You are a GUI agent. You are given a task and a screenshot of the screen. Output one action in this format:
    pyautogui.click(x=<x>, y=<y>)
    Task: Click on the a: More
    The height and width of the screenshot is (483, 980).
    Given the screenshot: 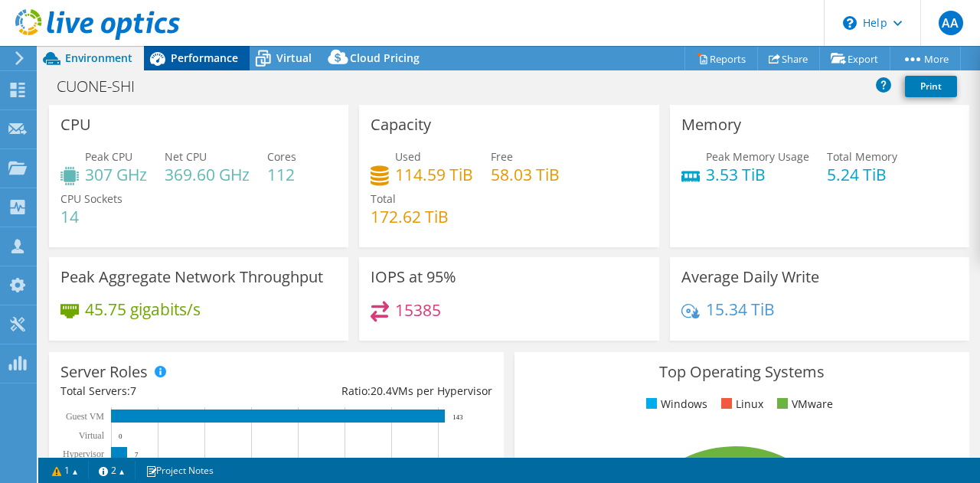 What is the action you would take?
    pyautogui.click(x=925, y=58)
    